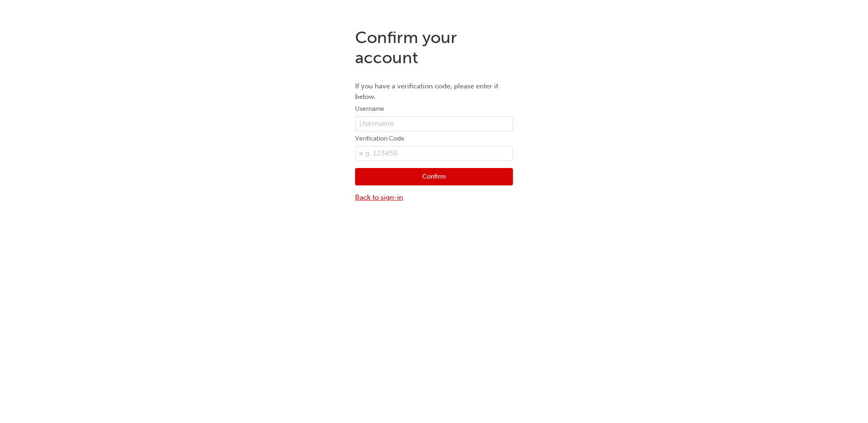 This screenshot has width=868, height=423. I want to click on h1: Confirm your account, so click(434, 47).